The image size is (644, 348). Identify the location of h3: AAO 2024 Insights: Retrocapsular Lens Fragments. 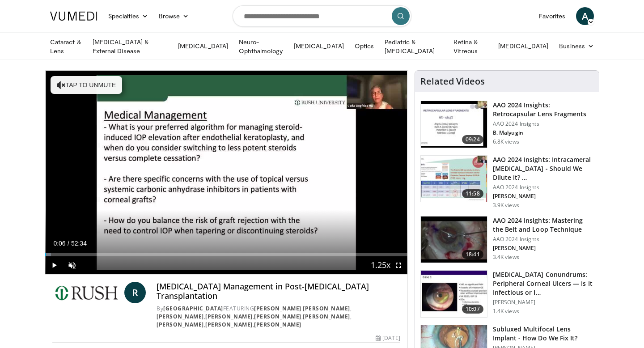
(543, 109).